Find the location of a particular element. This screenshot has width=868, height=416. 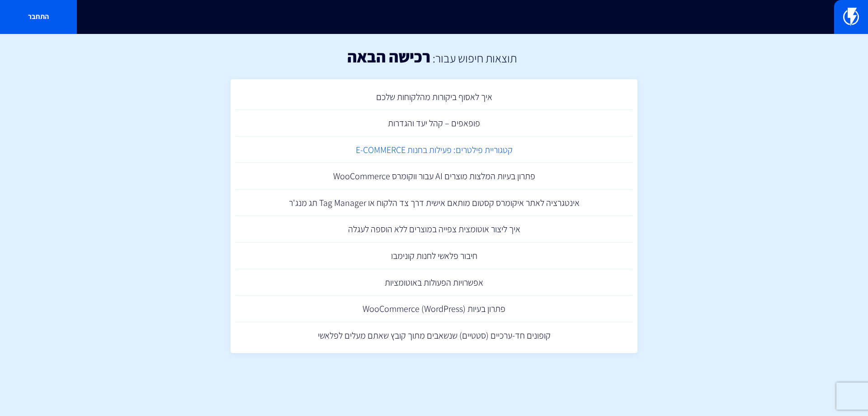

h1: רכישה הבאה is located at coordinates (389, 57).